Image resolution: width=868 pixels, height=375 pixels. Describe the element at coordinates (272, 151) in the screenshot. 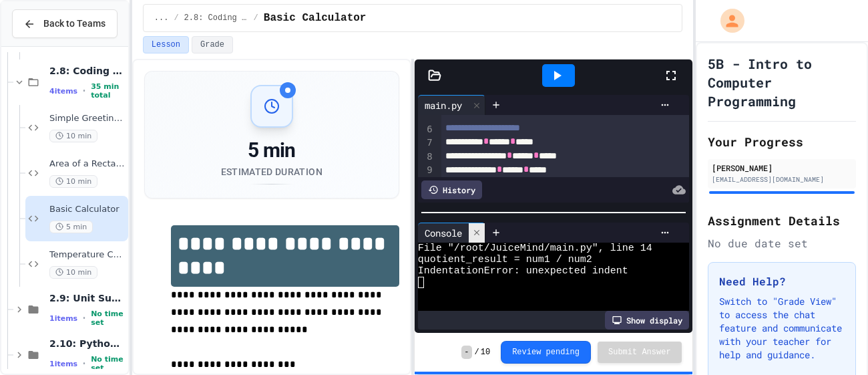

I see `div: 5 min` at that location.